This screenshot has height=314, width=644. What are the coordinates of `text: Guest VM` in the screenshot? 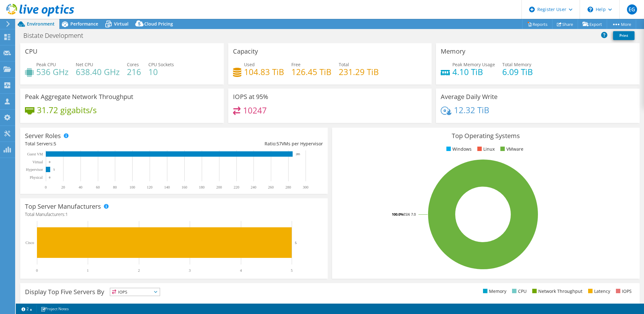 It's located at (35, 154).